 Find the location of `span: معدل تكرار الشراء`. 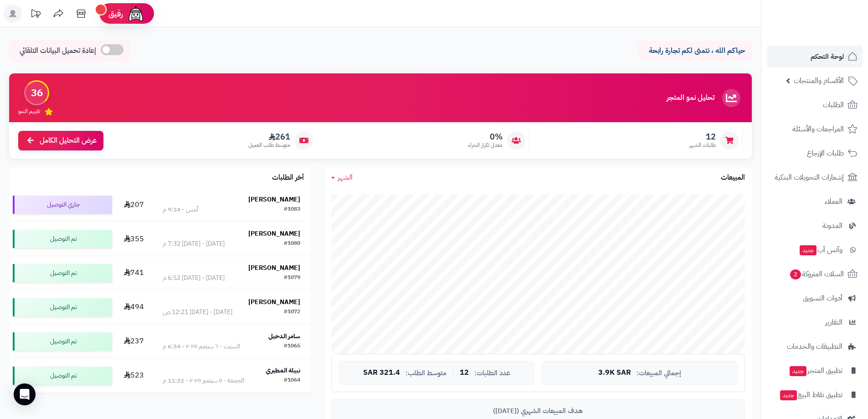

span: معدل تكرار الشراء is located at coordinates (485, 145).